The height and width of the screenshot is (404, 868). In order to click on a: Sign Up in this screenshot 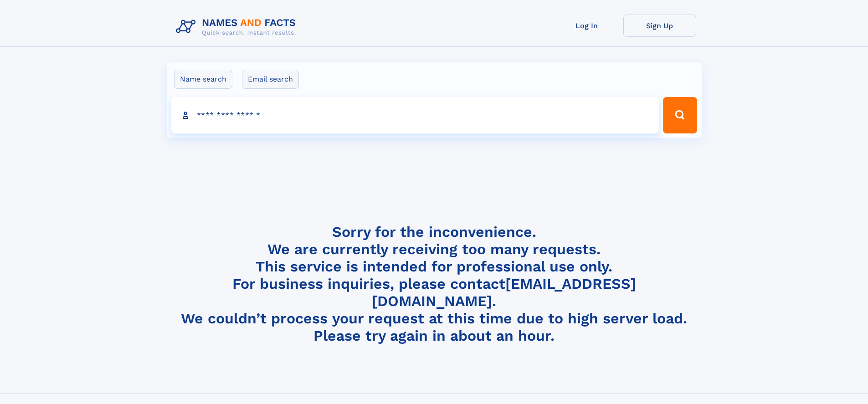, I will do `click(660, 25)`.